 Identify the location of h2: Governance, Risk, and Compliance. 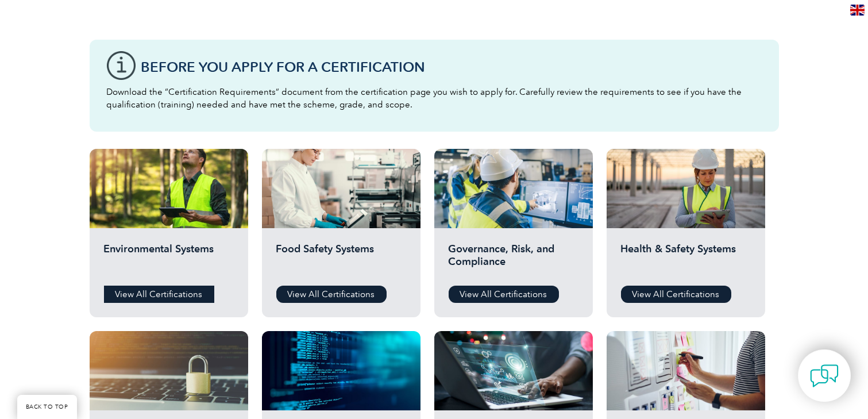
(513, 260).